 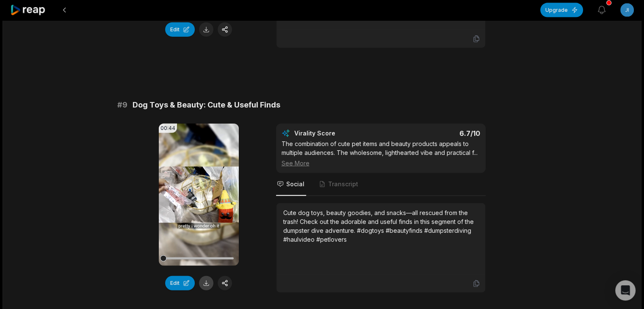 What do you see at coordinates (434, 133) in the screenshot?
I see `div: 6.7 /10` at bounding box center [434, 133].